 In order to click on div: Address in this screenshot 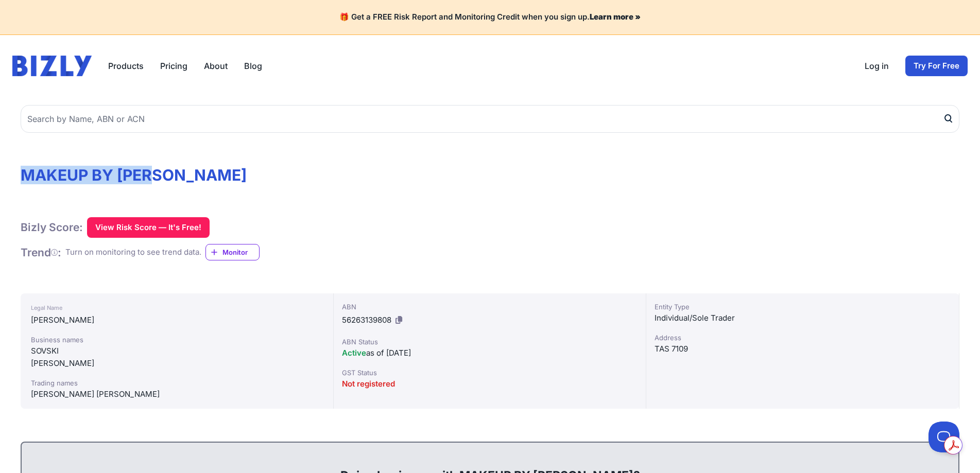, I will do `click(803, 337)`.